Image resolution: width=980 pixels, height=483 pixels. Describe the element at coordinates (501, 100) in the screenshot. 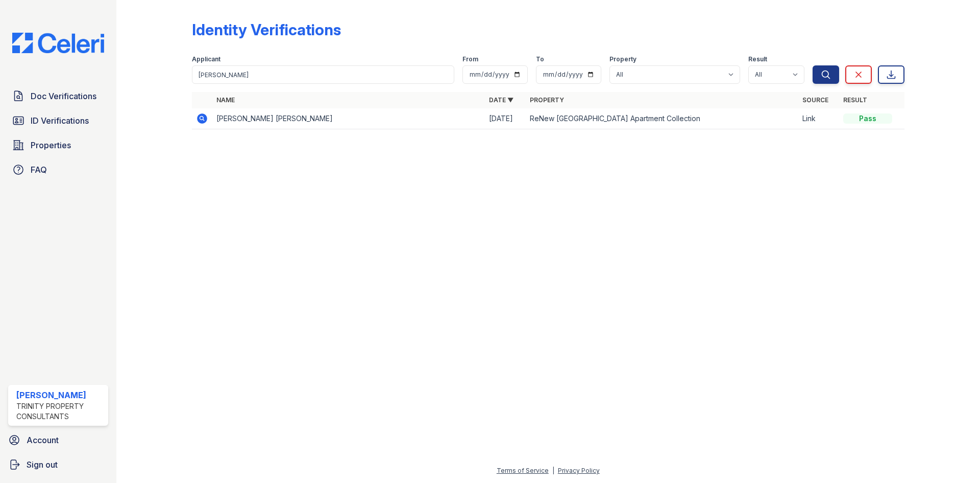

I see `a: Date ▼` at that location.